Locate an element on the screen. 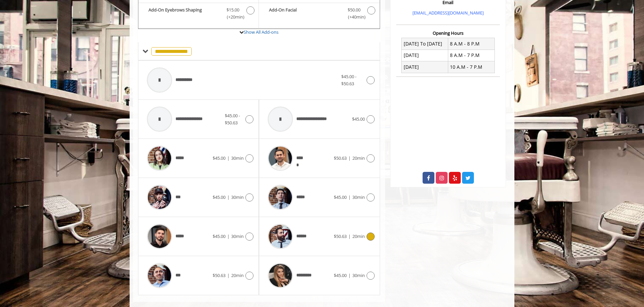  label: Add-On Facial is located at coordinates (319, 14).